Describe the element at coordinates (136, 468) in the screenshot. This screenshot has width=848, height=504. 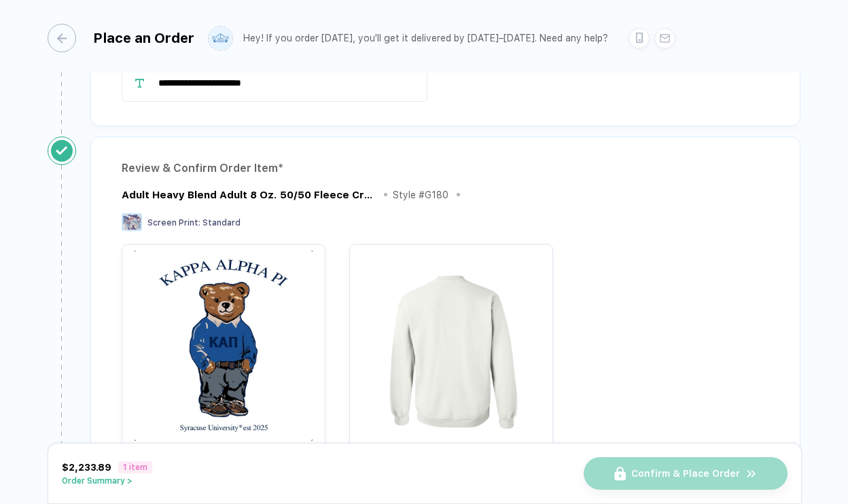
I see `span: 1 item` at that location.